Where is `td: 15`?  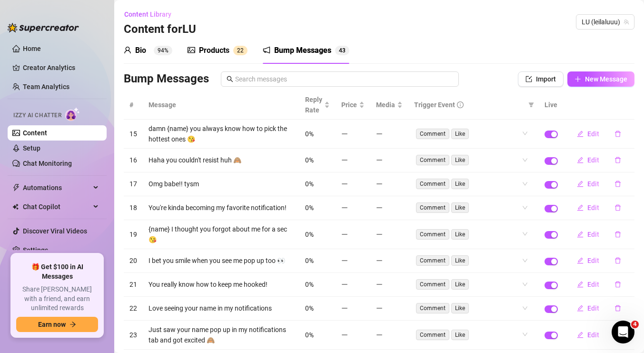 td: 15 is located at coordinates (134, 134).